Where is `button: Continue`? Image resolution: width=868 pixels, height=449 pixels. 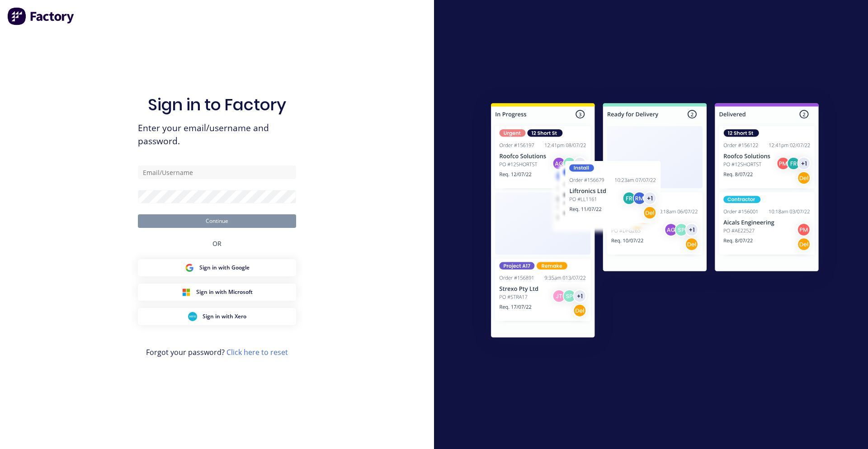
button: Continue is located at coordinates (217, 221).